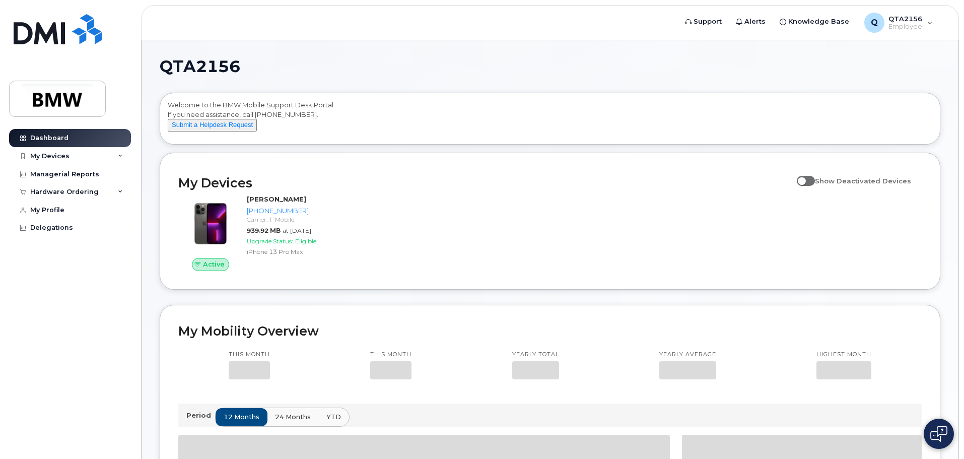  I want to click on div: iPhone 13 Pro Max, so click(299, 251).